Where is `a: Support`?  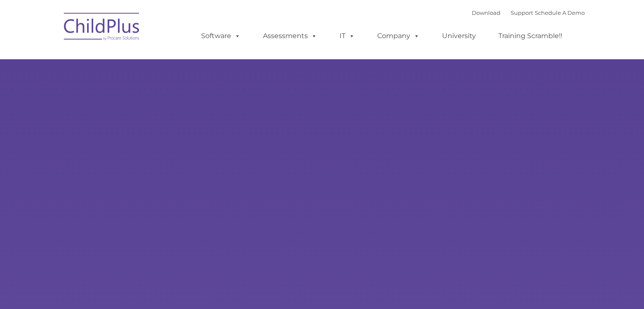
a: Support is located at coordinates (522, 13).